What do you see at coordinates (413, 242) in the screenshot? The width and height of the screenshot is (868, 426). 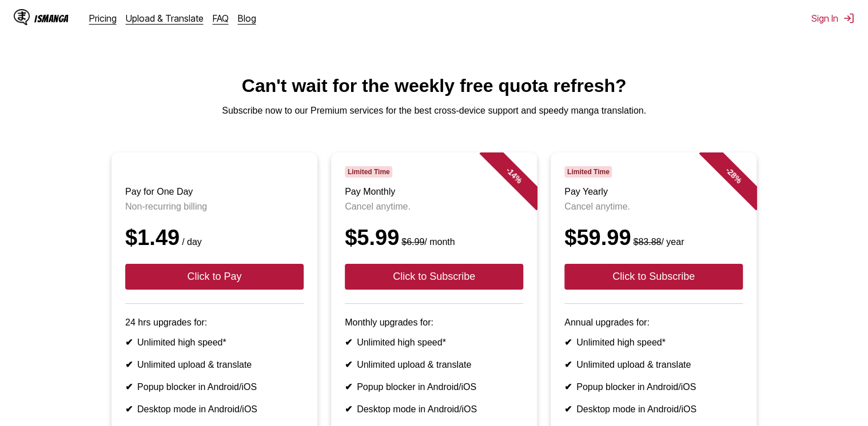 I see `s: $6.99` at bounding box center [413, 242].